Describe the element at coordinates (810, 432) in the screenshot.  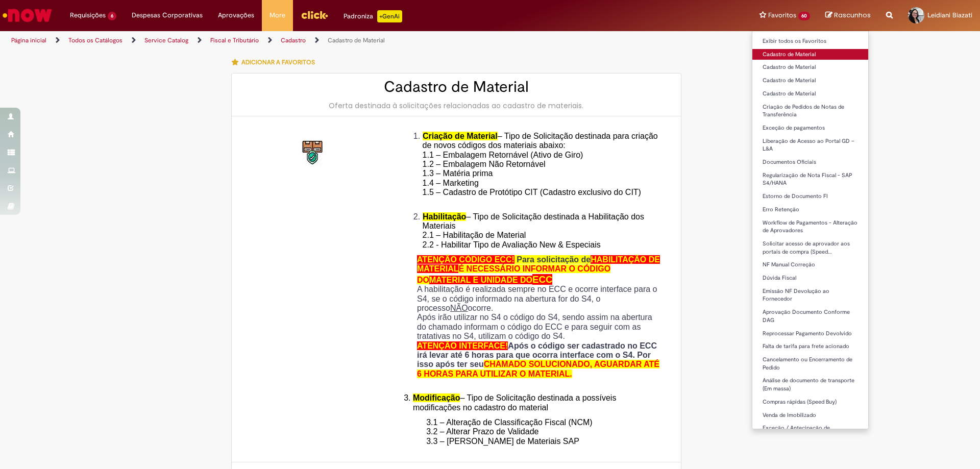
I see `a: Exceção / Antecipação de Pagamento` at that location.